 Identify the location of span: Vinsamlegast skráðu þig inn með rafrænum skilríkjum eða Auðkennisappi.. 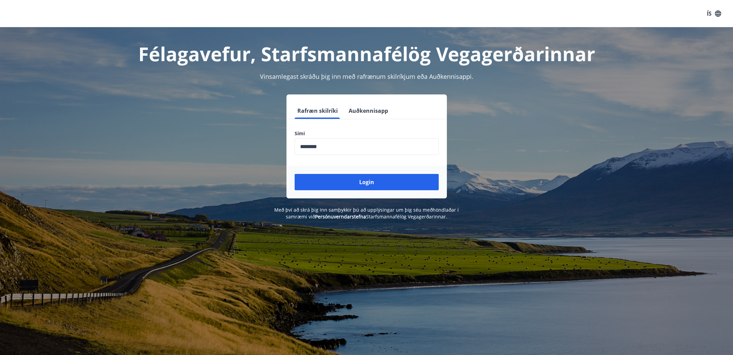
(367, 76).